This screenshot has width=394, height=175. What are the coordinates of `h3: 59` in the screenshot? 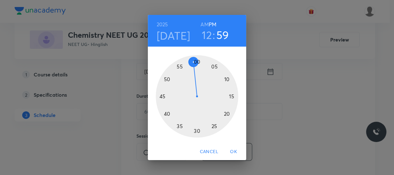 It's located at (223, 35).